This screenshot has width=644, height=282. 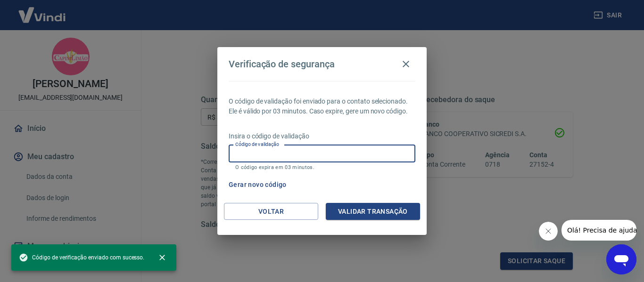 What do you see at coordinates (322, 136) in the screenshot?
I see `p: Insira o código de validação` at bounding box center [322, 136].